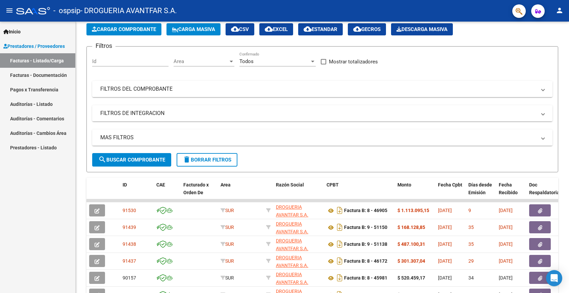  I want to click on span: CSV, so click(240, 29).